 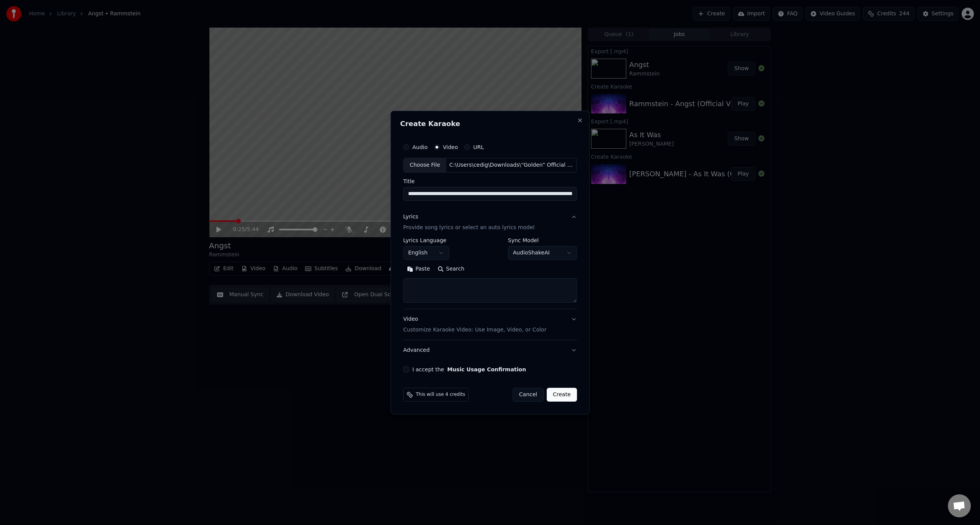 What do you see at coordinates (490, 273) in the screenshot?
I see `div: LyricsProvide song lyrics or select an auto lyrics model` at bounding box center [490, 273].